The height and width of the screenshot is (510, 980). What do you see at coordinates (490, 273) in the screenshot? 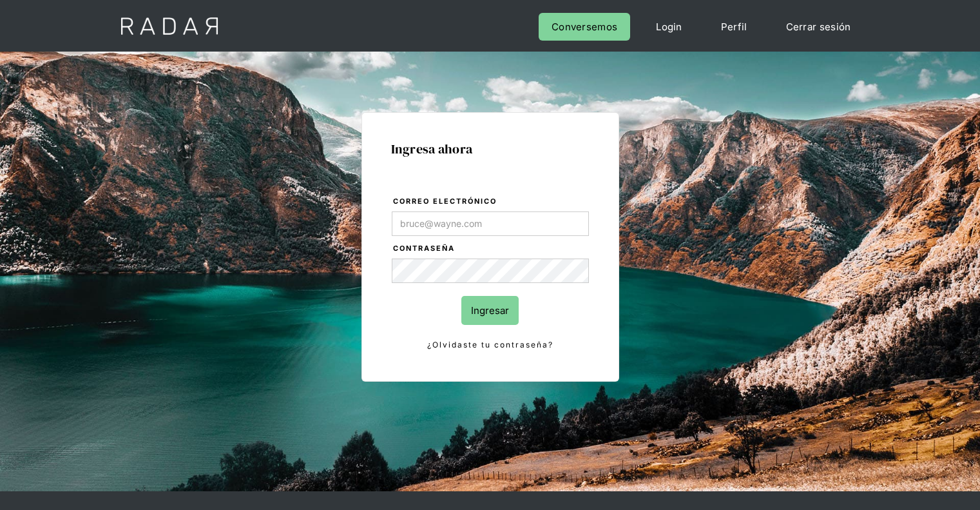
I see `form: Login Form` at bounding box center [490, 273].